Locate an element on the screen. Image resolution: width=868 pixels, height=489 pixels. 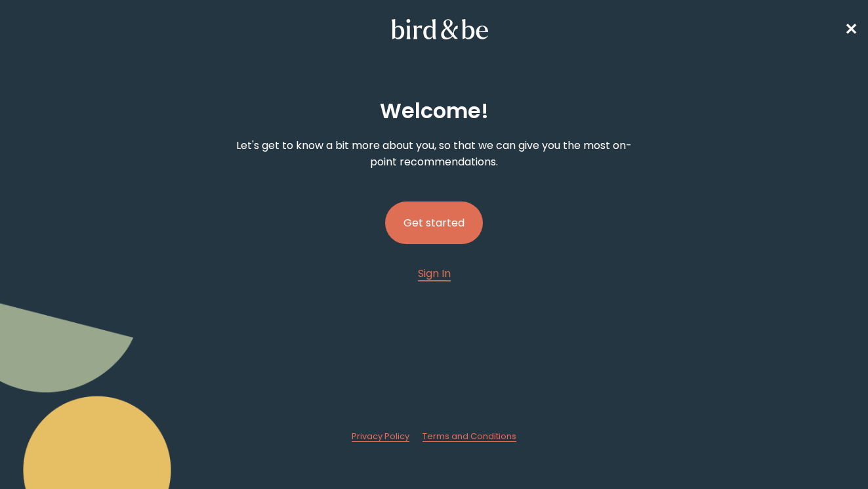
span: Terms and Conditions is located at coordinates (469, 436).